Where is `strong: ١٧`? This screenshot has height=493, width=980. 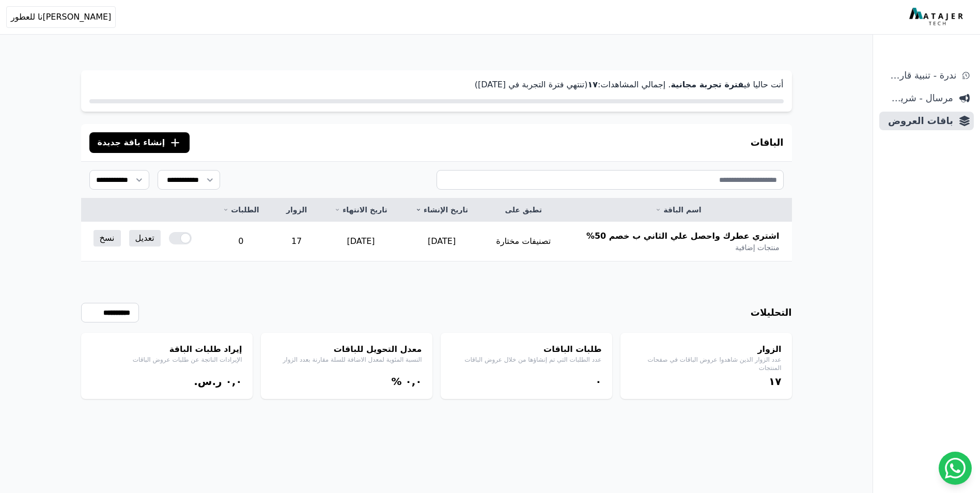
strong: ١٧ is located at coordinates (593, 84).